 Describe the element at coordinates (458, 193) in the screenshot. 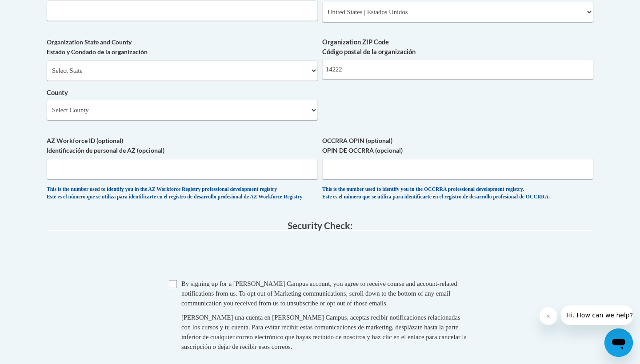

I see `div: This is the number used to identify you in the OCCRRA professional development registry. Este es ...` at that location.